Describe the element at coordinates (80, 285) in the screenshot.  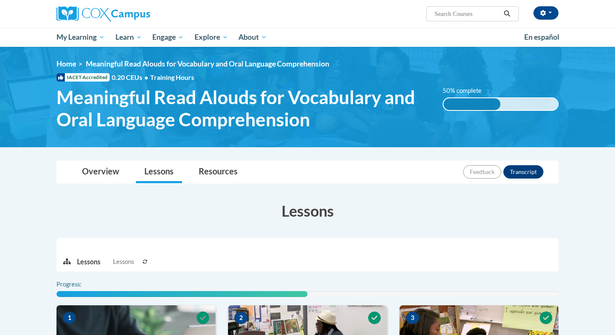
I see `label: Progress:` at that location.